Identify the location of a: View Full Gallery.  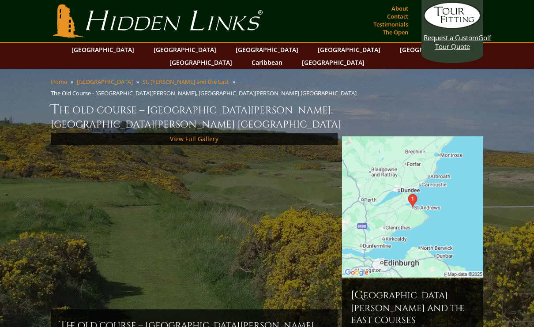
(194, 139).